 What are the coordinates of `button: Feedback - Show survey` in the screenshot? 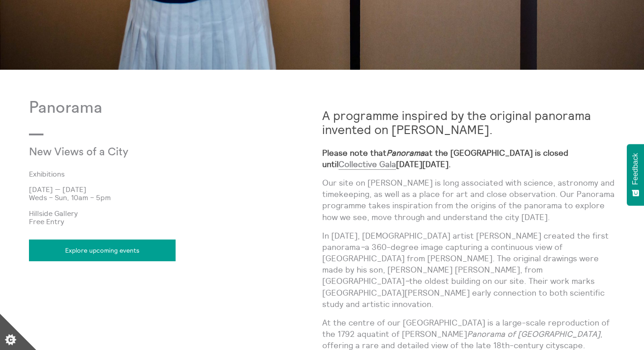 It's located at (636, 175).